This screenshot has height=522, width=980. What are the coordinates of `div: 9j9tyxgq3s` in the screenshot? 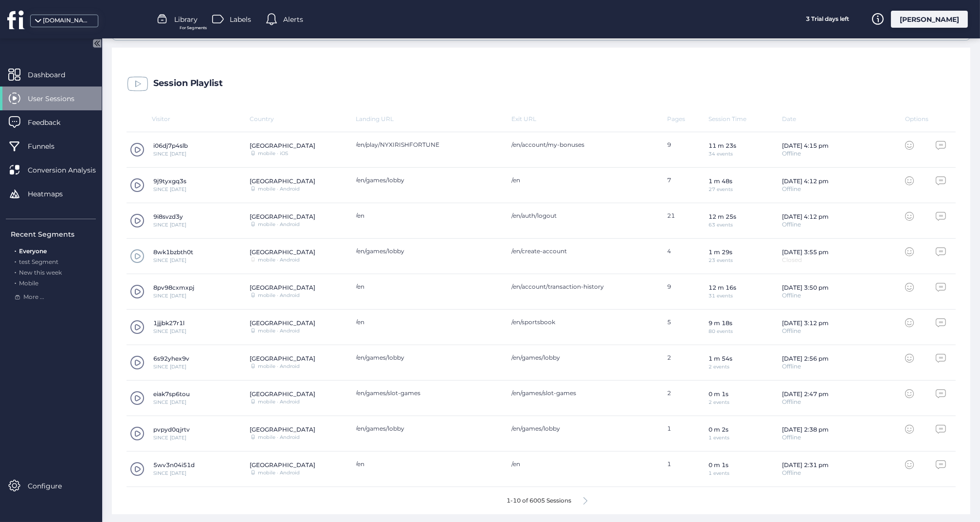 It's located at (169, 181).